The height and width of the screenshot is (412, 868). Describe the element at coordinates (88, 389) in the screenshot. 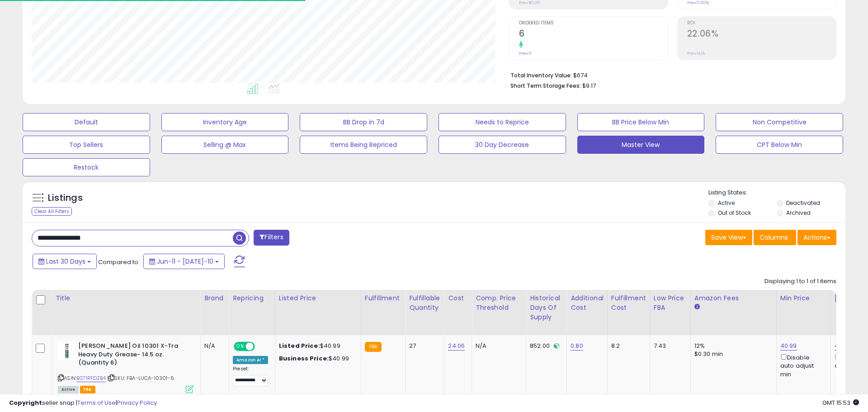

I see `span: FBA` at that location.